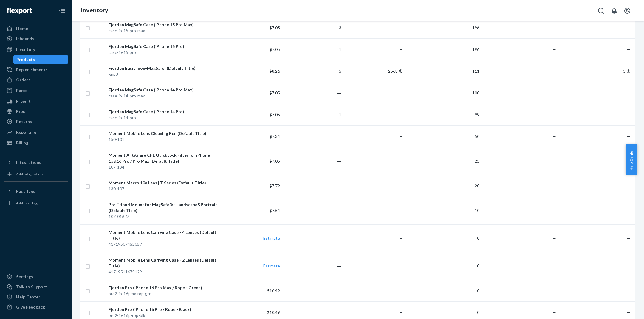  I want to click on td: 100, so click(443, 92).